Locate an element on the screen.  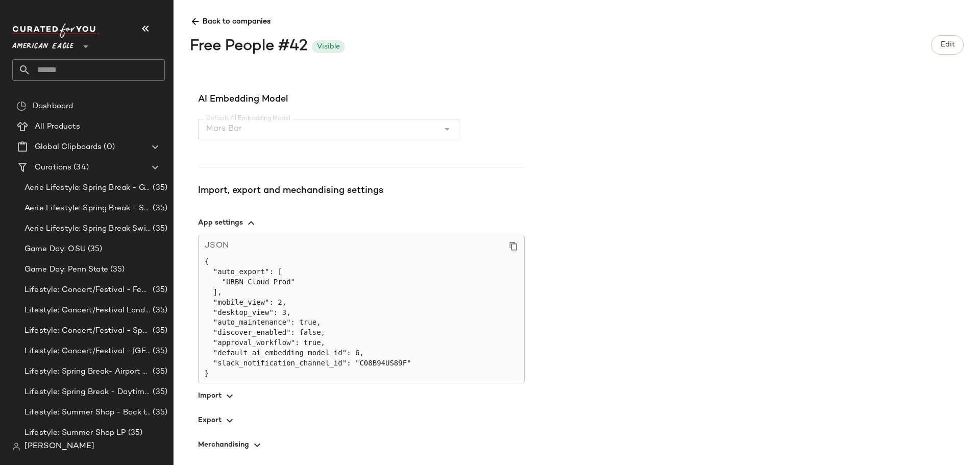
span: JSON is located at coordinates (216, 246).